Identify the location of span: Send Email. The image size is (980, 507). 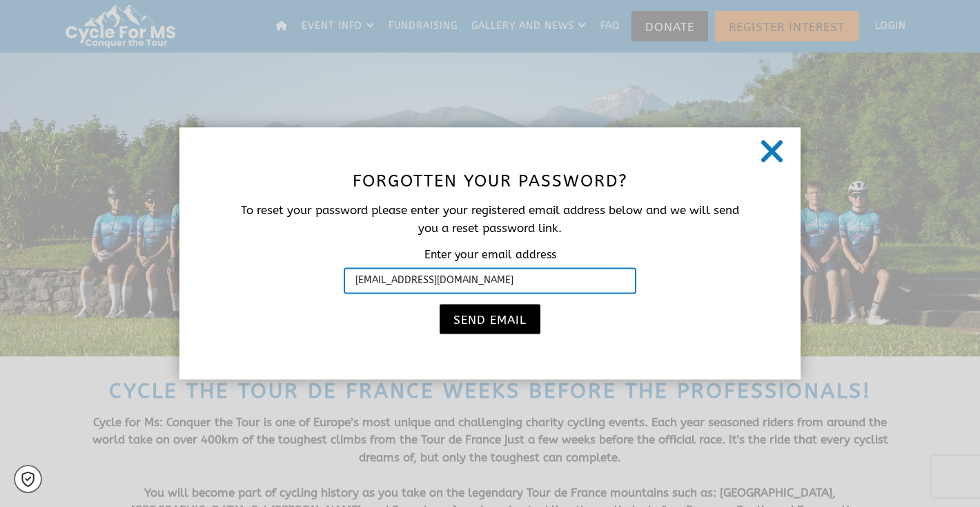
(490, 319).